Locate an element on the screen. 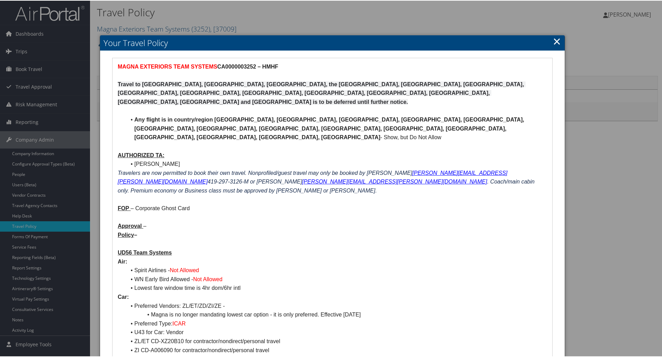 This screenshot has width=662, height=357. u: AUTHORIZED TA: is located at coordinates (141, 154).